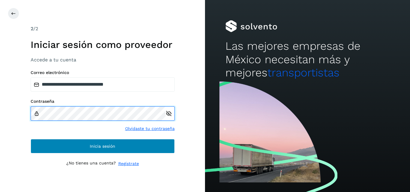  What do you see at coordinates (103, 73) in the screenshot?
I see `label: Correo electrónico` at bounding box center [103, 73].